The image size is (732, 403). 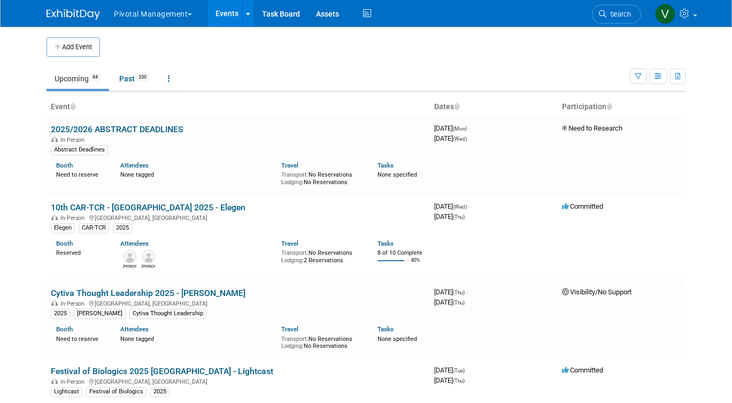 I want to click on th: Dates, so click(x=493, y=107).